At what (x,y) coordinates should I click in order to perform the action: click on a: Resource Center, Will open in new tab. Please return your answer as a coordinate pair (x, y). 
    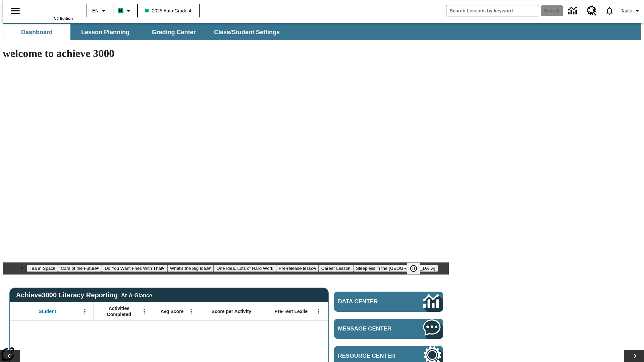
    Looking at the image, I should click on (591, 11).